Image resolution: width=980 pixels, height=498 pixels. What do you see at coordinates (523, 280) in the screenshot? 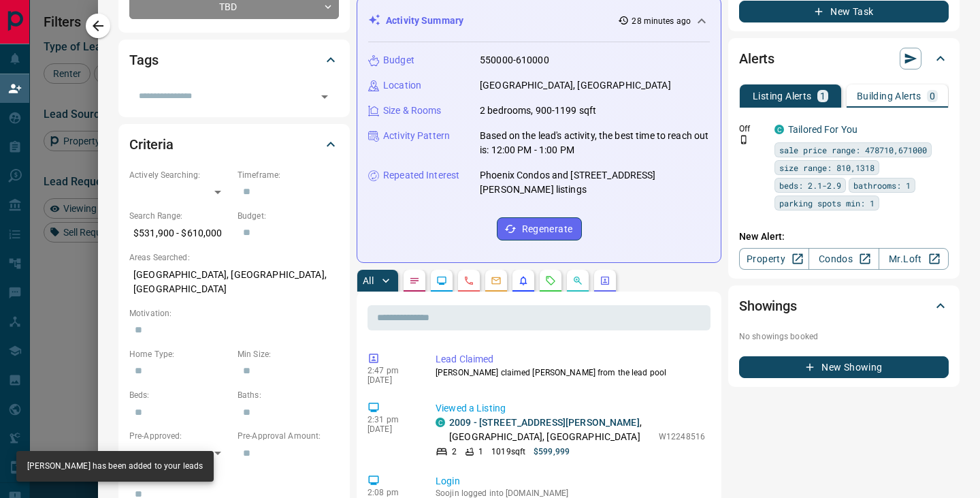
I see `svg: Listing Alerts` at bounding box center [523, 280].